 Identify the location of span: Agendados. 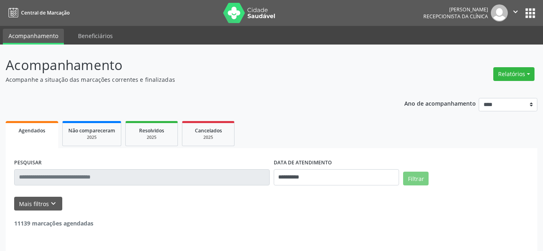
(32, 130).